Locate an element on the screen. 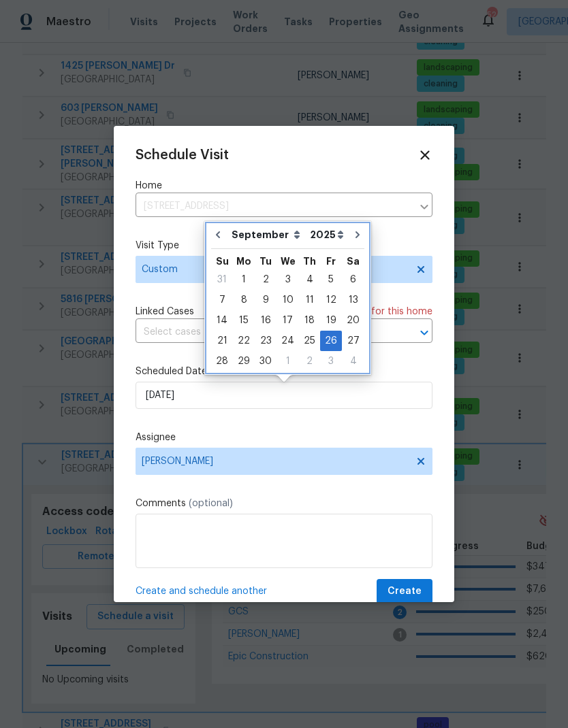 The width and height of the screenshot is (568, 728). button: Go to next month is located at coordinates (358, 235).